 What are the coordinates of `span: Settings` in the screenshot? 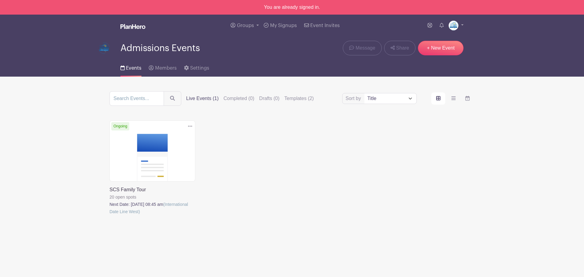 It's located at (199, 68).